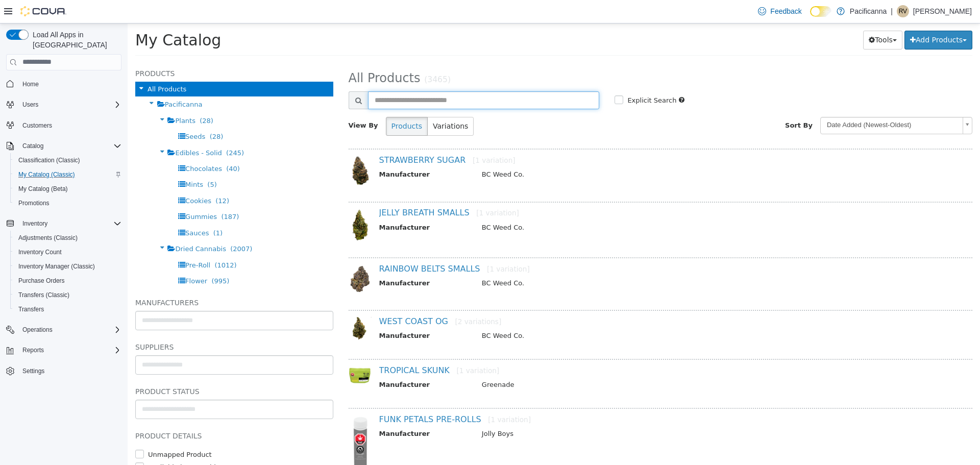  I want to click on span: (5), so click(84, 161).